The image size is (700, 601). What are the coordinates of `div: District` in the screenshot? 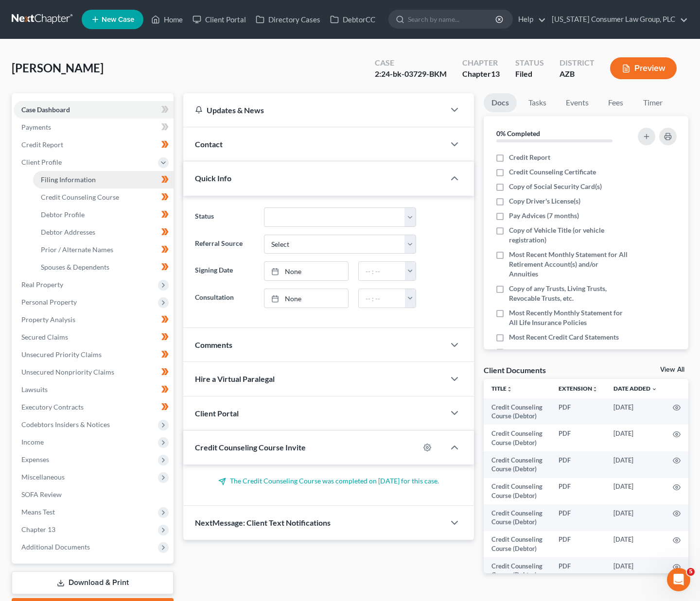 It's located at (577, 62).